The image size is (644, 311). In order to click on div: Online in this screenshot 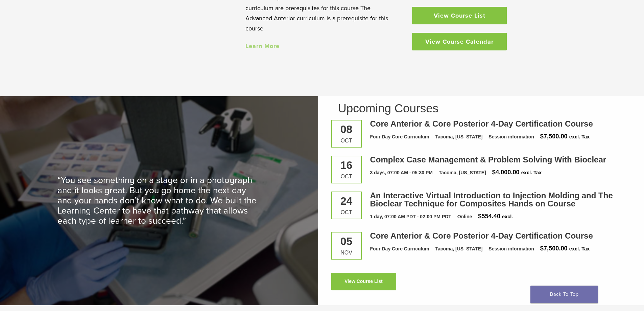, I will do `click(465, 216)`.